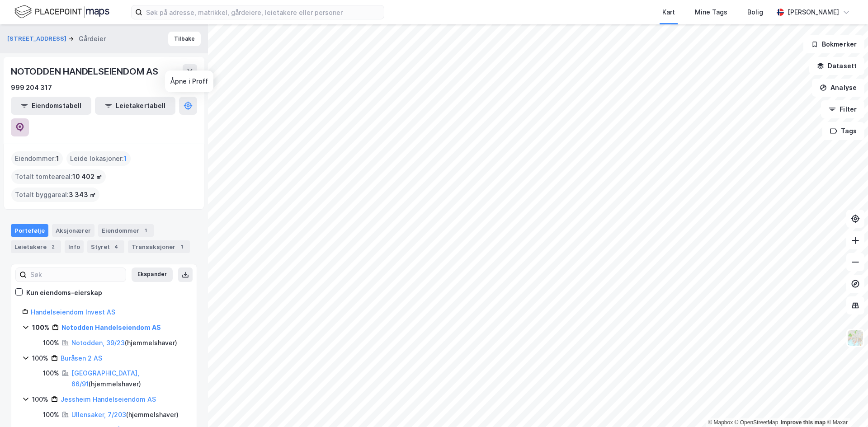 This screenshot has height=427, width=868. I want to click on div: 2, so click(53, 246).